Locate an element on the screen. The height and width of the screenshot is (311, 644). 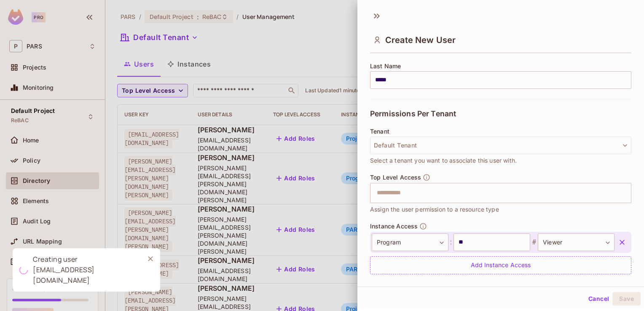
button: Cancel is located at coordinates (599, 299).